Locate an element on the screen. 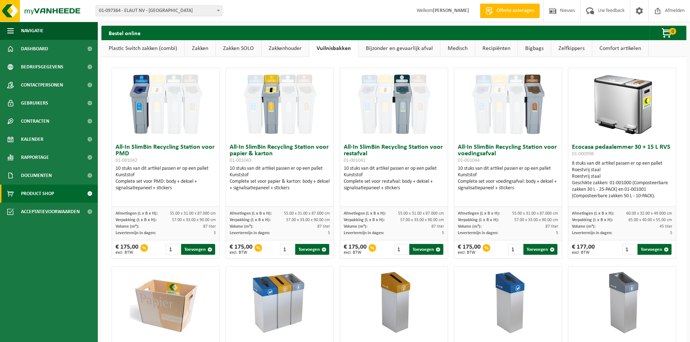 Image resolution: width=690 pixels, height=342 pixels. a: Bigbags is located at coordinates (534, 49).